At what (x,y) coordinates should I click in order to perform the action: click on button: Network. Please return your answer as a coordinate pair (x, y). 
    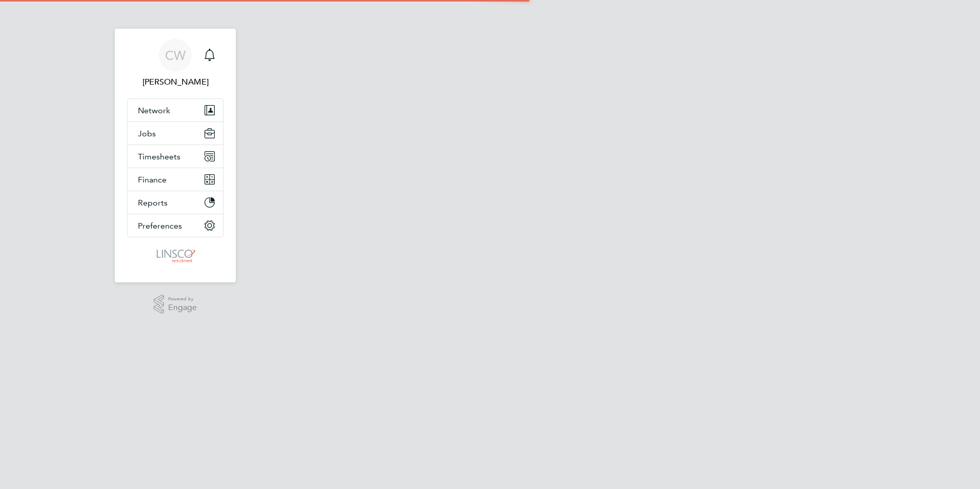
    Looking at the image, I should click on (175, 110).